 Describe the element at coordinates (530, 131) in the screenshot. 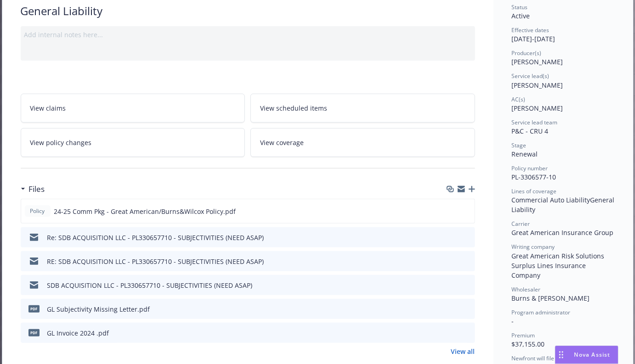

I see `span: P&C - CRU 4` at that location.